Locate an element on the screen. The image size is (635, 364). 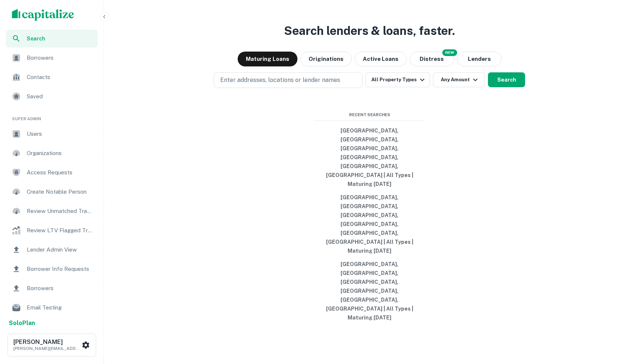
button: Active Loans is located at coordinates (381, 59).